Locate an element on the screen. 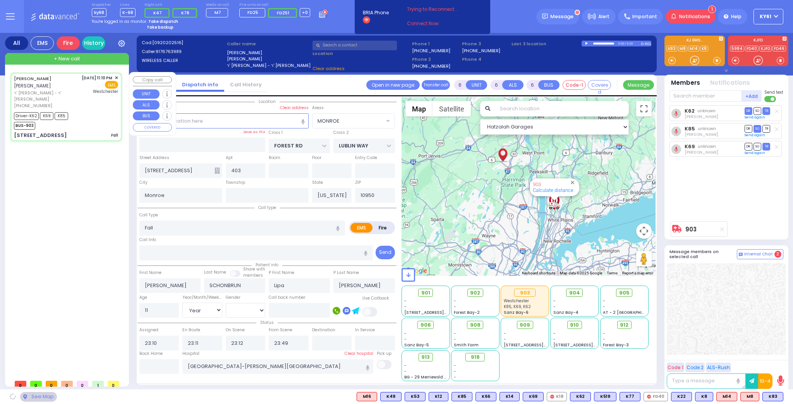 The image size is (793, 404). div: 0:29 is located at coordinates (630, 43).